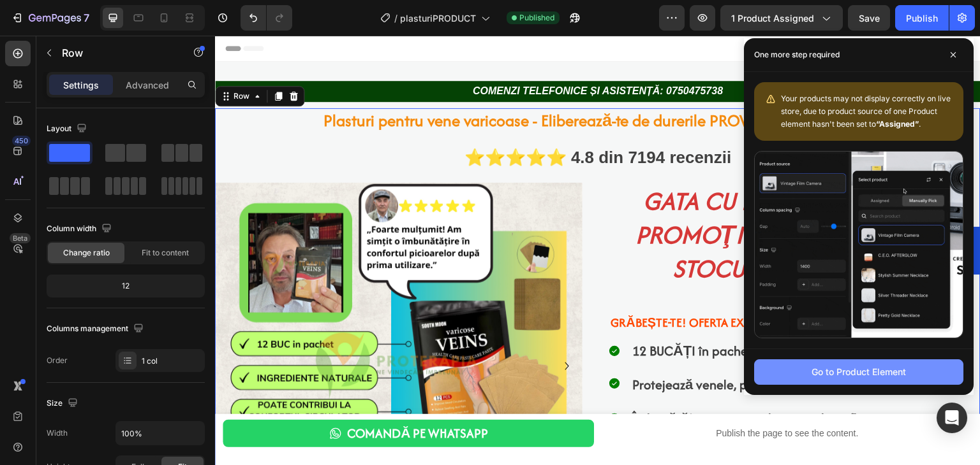 The image size is (980, 465). I want to click on button: COMANDĂ PE WHATSAPP, so click(194, 398).